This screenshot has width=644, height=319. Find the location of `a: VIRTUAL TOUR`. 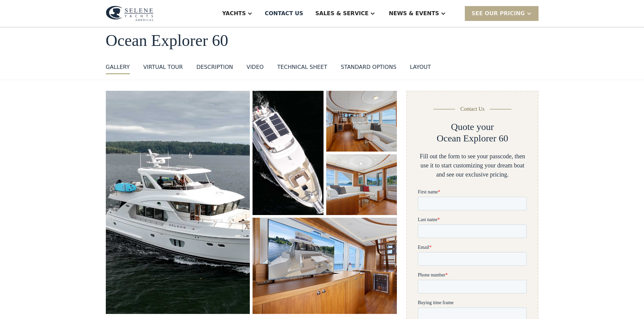

a: VIRTUAL TOUR is located at coordinates (163, 69).